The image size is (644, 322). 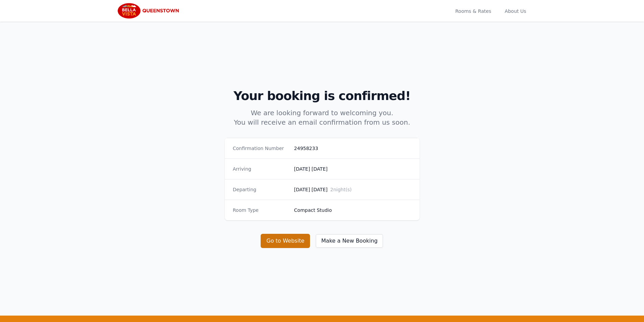 What do you see at coordinates (261, 148) in the screenshot?
I see `dt: Confirmation Number` at bounding box center [261, 148].